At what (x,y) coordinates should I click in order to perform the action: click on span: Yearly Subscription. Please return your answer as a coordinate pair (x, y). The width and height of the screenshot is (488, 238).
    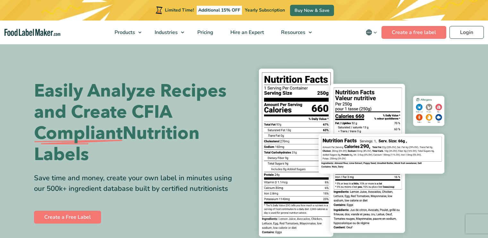
    Looking at the image, I should click on (265, 10).